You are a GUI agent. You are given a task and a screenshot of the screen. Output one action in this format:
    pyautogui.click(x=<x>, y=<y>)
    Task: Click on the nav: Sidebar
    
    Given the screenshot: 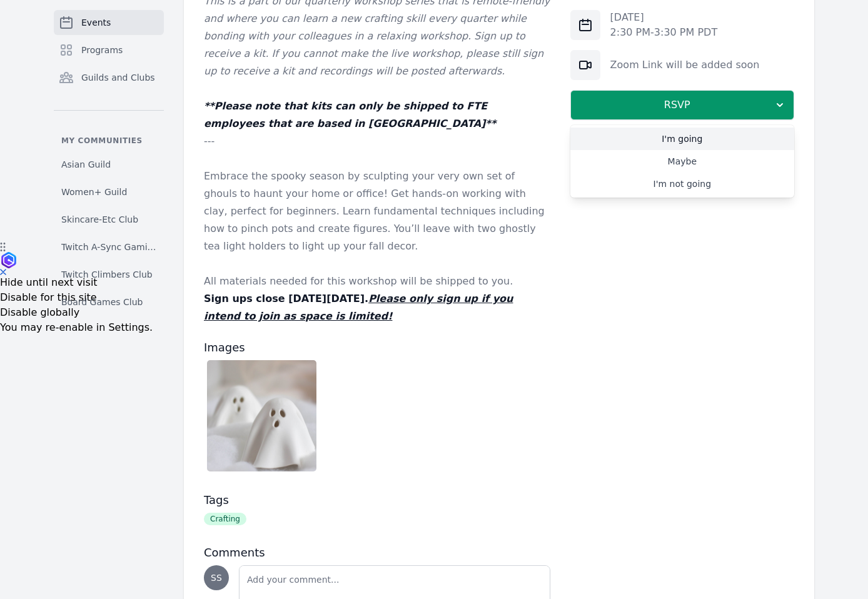 What is the action you would take?
    pyautogui.click(x=109, y=161)
    